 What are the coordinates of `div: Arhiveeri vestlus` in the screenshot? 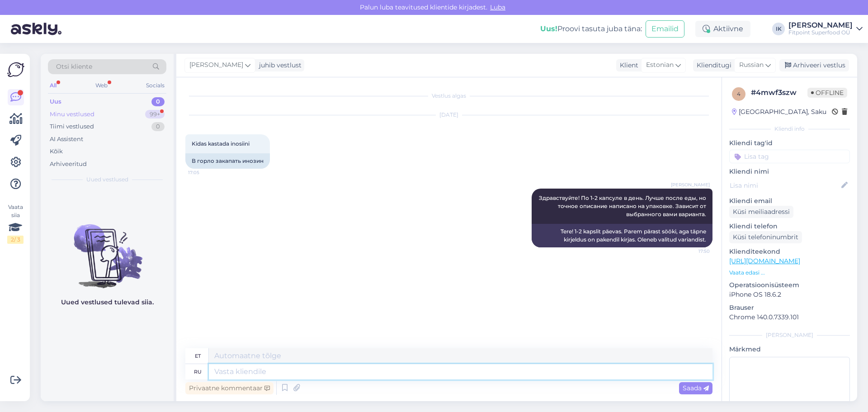 It's located at (814, 65).